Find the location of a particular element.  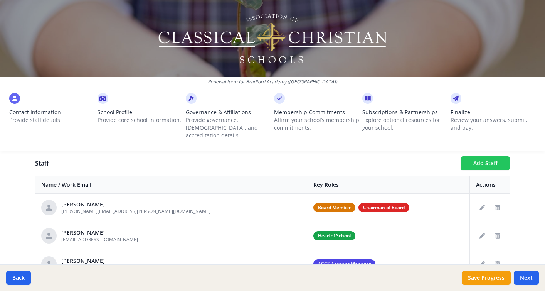

span: Membership Commitments is located at coordinates (317, 112).